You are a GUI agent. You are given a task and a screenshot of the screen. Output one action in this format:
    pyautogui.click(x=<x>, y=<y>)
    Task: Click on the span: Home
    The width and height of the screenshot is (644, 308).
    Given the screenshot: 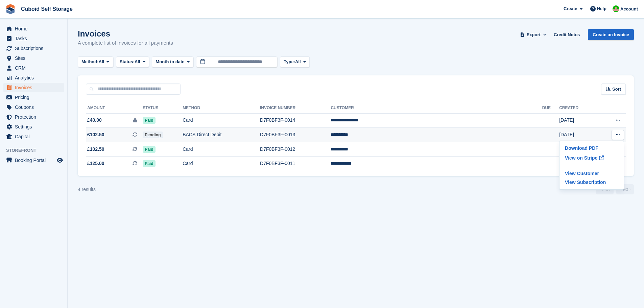 What is the action you would take?
    pyautogui.click(x=35, y=29)
    